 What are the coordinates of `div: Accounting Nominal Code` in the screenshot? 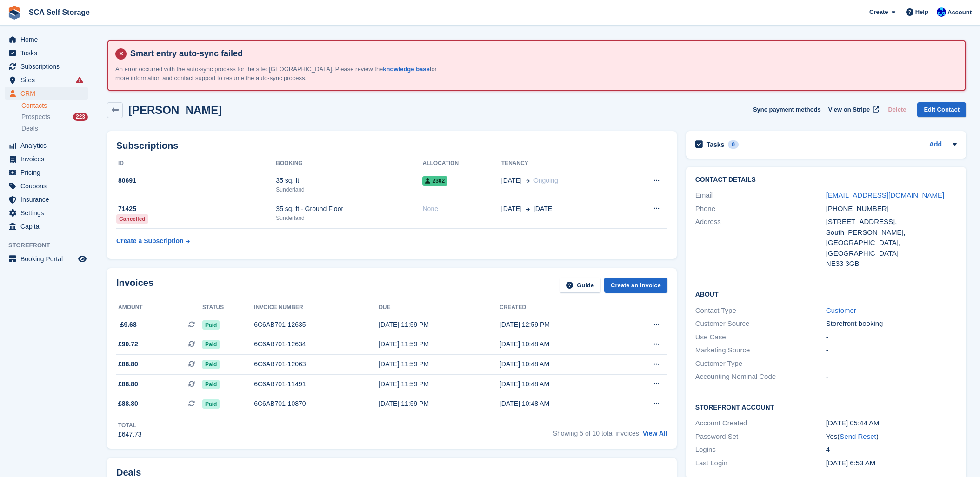 It's located at (761, 376).